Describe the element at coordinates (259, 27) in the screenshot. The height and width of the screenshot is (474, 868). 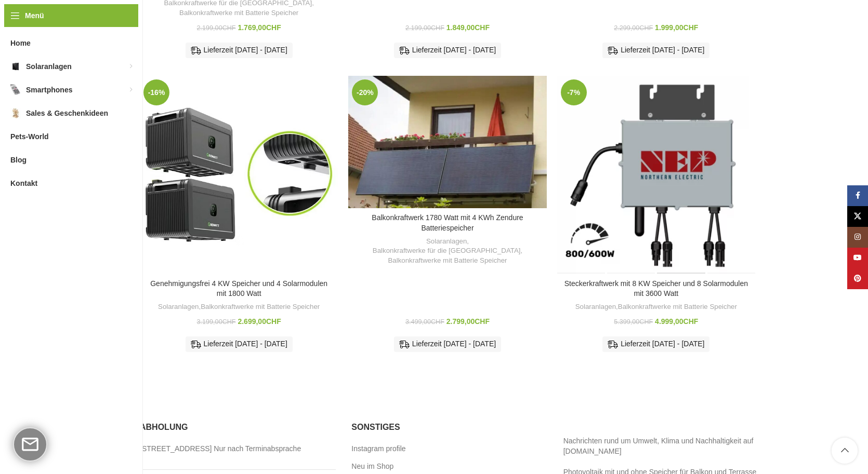
I see `bdi: 1.769,00` at that location.